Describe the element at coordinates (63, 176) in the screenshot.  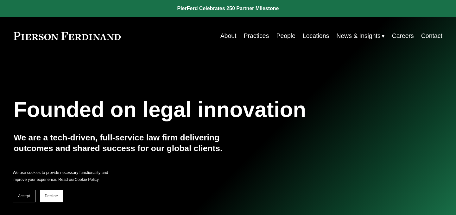
I see `p: We use cookies to provide necessary functionality and improve your experience. Read our .` at that location.